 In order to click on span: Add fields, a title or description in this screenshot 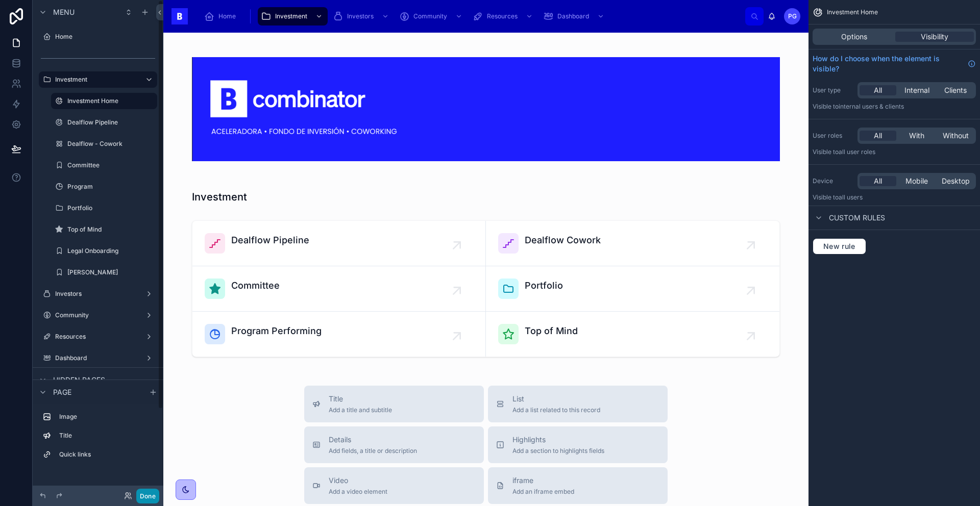, I will do `click(373, 451)`.